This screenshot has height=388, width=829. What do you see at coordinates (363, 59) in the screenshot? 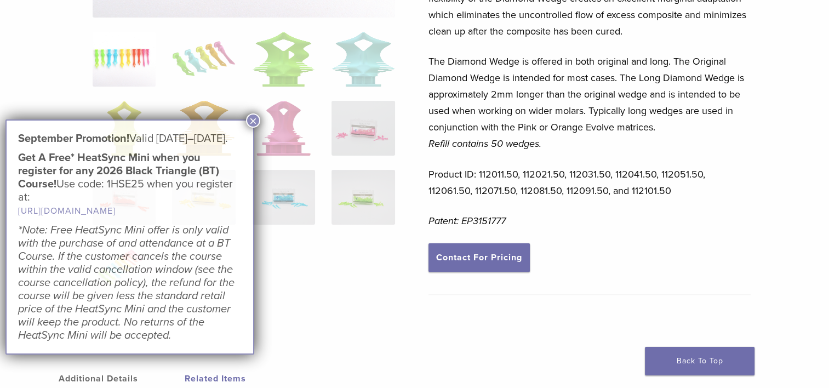
I see `img: Diamond Wedge and Long Diamond Wedge - Image 4` at bounding box center [363, 59].